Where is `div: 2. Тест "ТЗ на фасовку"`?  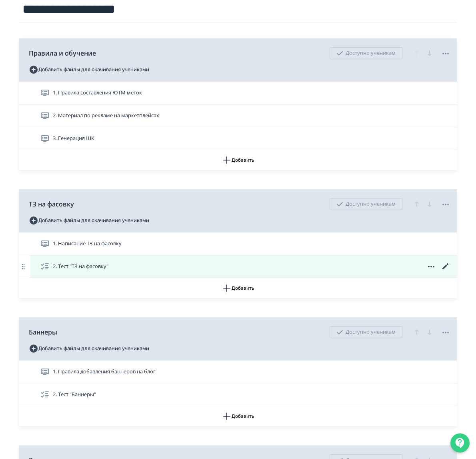
div: 2. Тест "ТЗ на фасовку" is located at coordinates (238, 267).